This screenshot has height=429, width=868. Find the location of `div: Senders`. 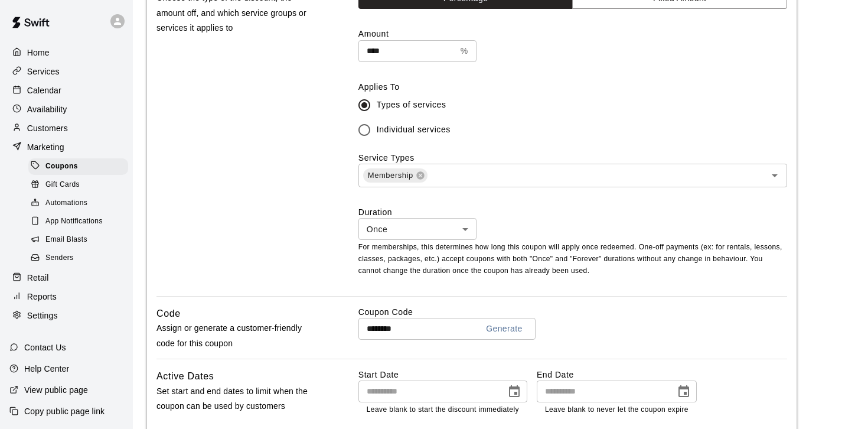

div: Senders is located at coordinates (78, 259).